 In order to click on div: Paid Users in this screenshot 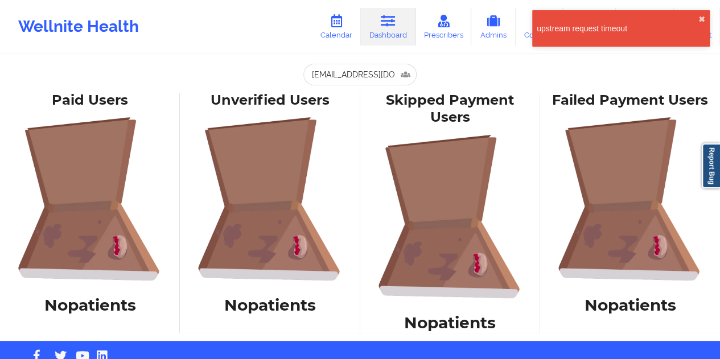, I will do `click(90, 100)`.